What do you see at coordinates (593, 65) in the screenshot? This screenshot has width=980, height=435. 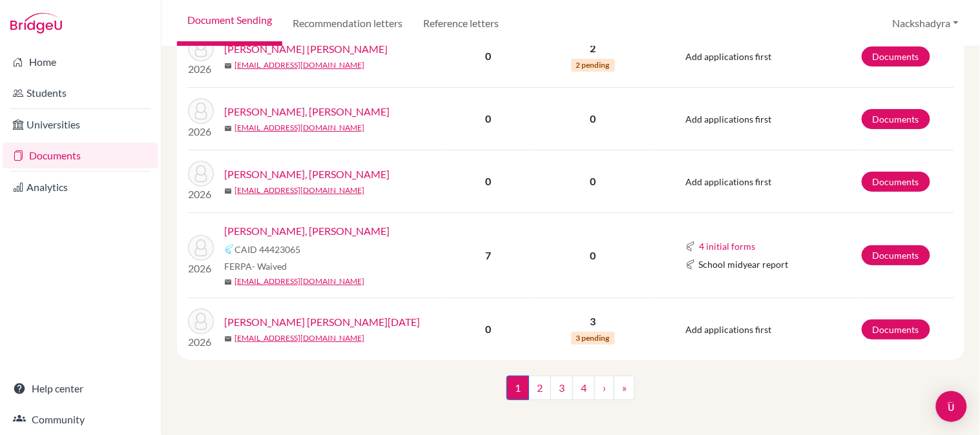 I see `span: 2 pending` at bounding box center [593, 65].